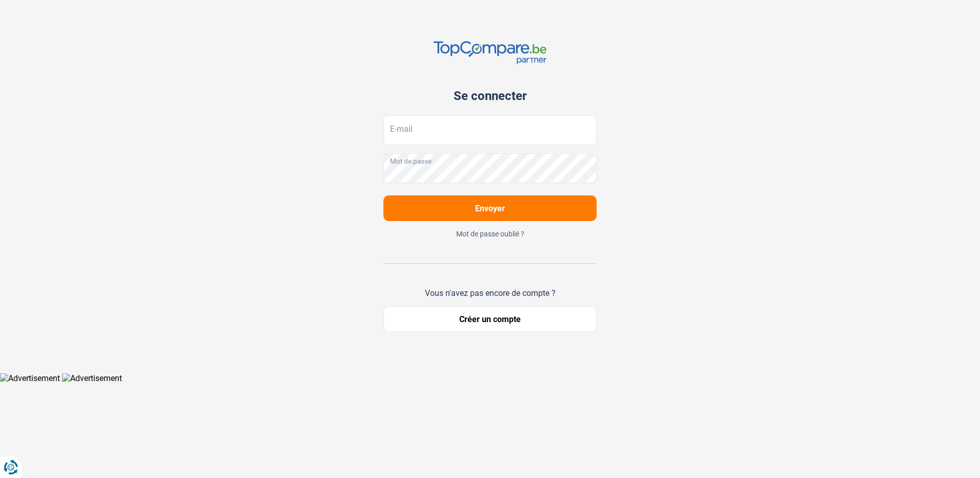  I want to click on img: TopCompare.be, so click(490, 52).